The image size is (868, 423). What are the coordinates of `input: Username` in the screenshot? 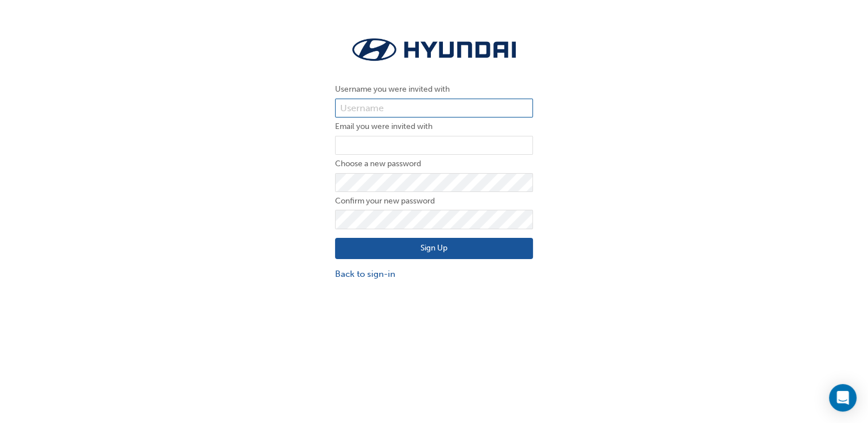 It's located at (434, 109).